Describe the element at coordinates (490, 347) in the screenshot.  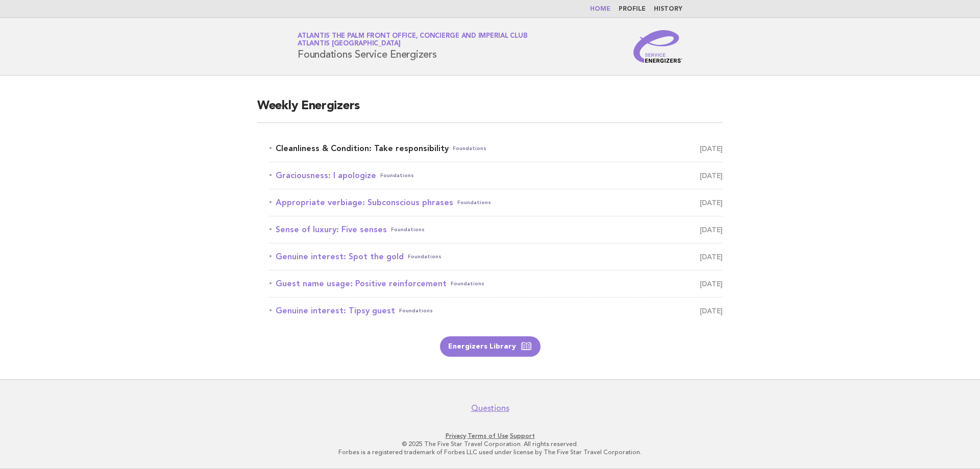
I see `a: Energizers Library` at that location.